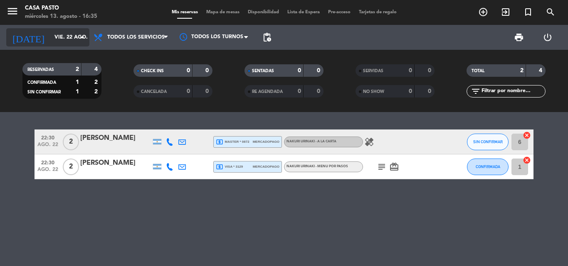 This screenshot has width=568, height=266. What do you see at coordinates (475, 91) in the screenshot?
I see `i: filter_list` at bounding box center [475, 91].